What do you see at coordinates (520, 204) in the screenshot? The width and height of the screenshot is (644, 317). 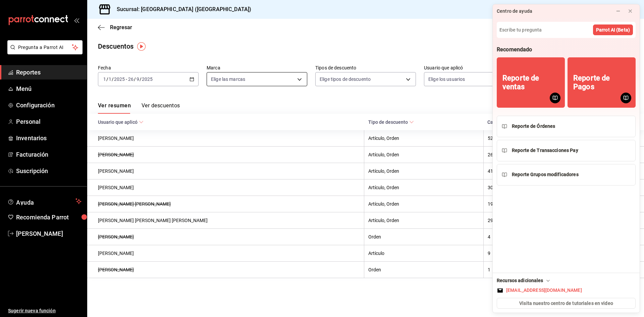 I see `th: 19` at bounding box center [520, 204].